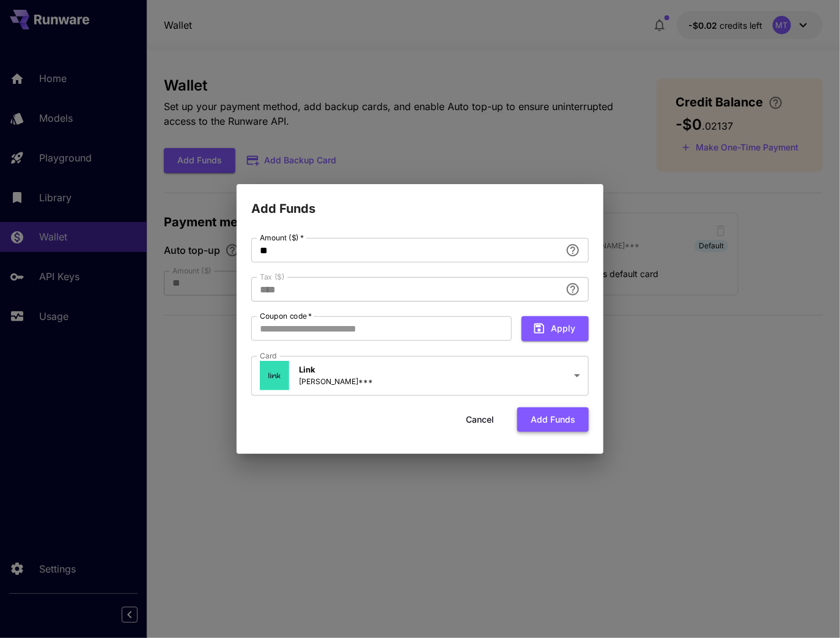 The image size is (840, 638). What do you see at coordinates (272, 276) in the screenshot?
I see `label: Tax ($)` at bounding box center [272, 276].